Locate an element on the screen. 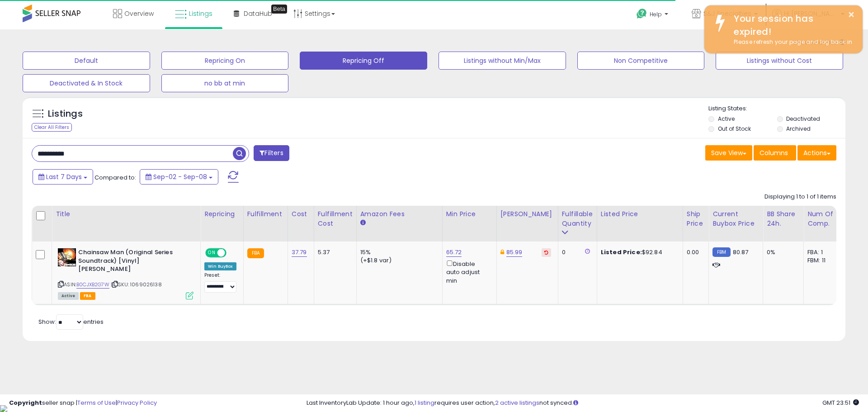 This screenshot has height=412, width=868. button: Columns is located at coordinates (775, 153).